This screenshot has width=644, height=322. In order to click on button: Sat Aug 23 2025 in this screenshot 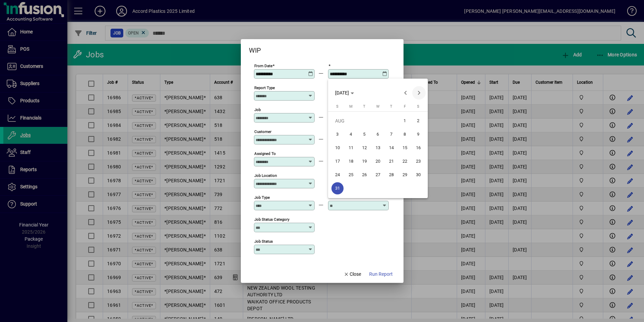, I will do `click(418, 161)`.